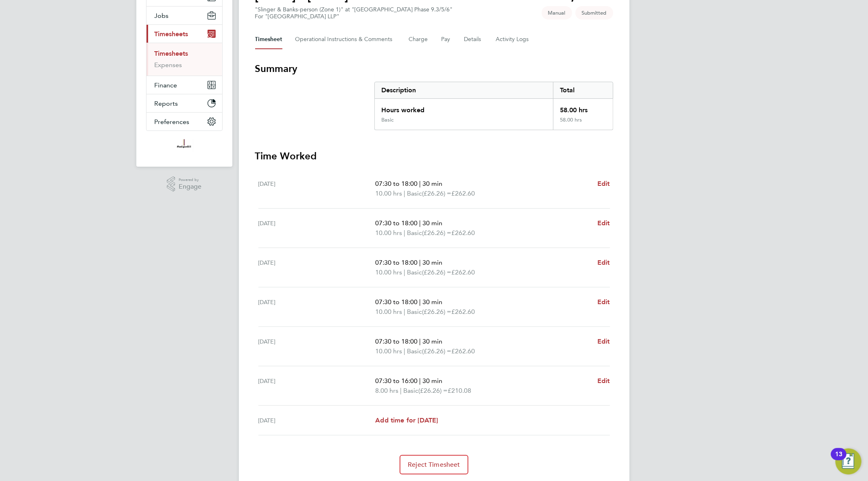 The image size is (868, 481). What do you see at coordinates (185, 122) in the screenshot?
I see `button: Preferences` at bounding box center [185, 122].